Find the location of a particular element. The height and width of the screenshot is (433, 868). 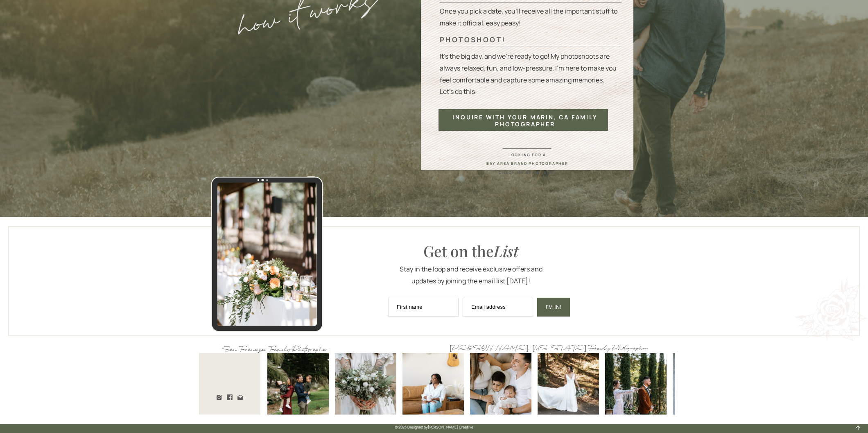

p: Once you pick a date, you’ll receive all the important stuff to make it official, easy peasy! is located at coordinates (529, 19).